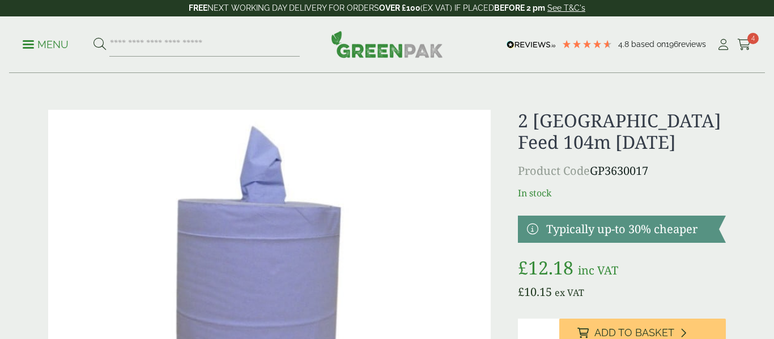  Describe the element at coordinates (598, 270) in the screenshot. I see `span: inc VAT` at that location.